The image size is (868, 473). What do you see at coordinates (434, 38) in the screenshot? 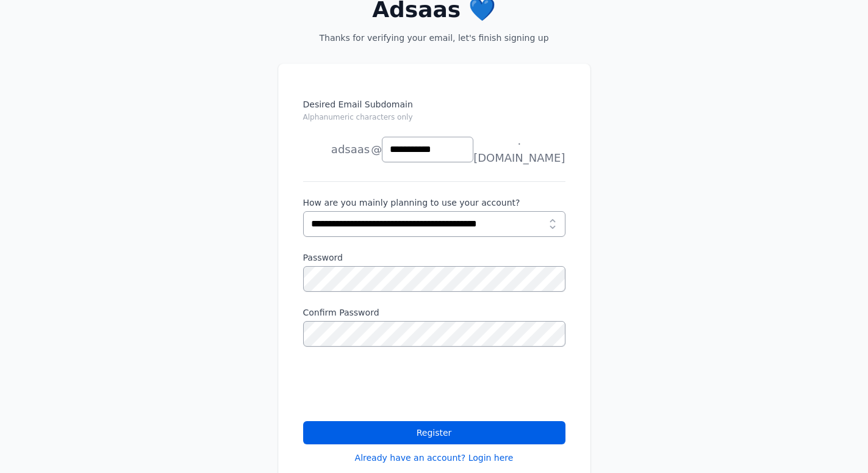
I see `p: Thanks for verifying your email, let's finish signing up` at bounding box center [434, 38].